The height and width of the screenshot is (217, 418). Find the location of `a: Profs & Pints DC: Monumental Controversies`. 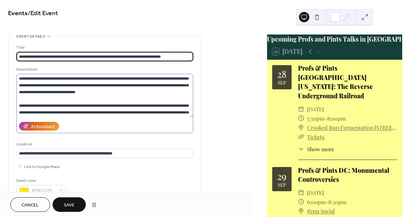

a: Profs & Pints DC: Monumental Controversies is located at coordinates (344, 175).